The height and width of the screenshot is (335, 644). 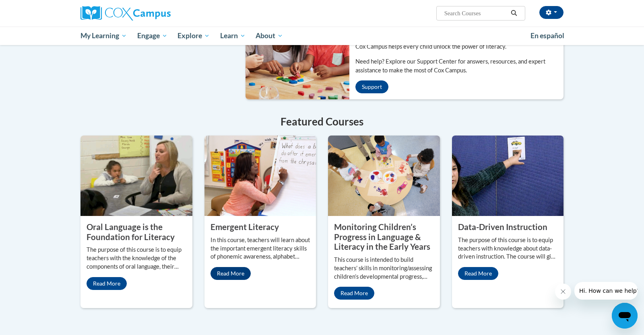 I want to click on input: Search Courses, so click(x=476, y=13).